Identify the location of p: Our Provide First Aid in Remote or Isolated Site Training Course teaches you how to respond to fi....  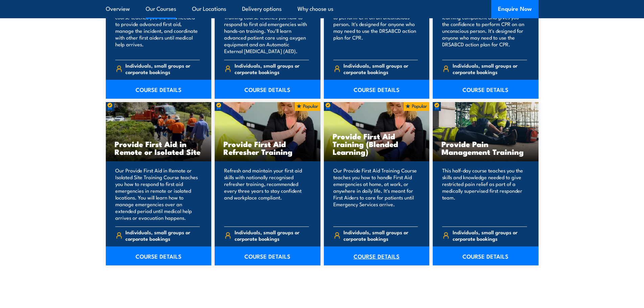
(157, 194).